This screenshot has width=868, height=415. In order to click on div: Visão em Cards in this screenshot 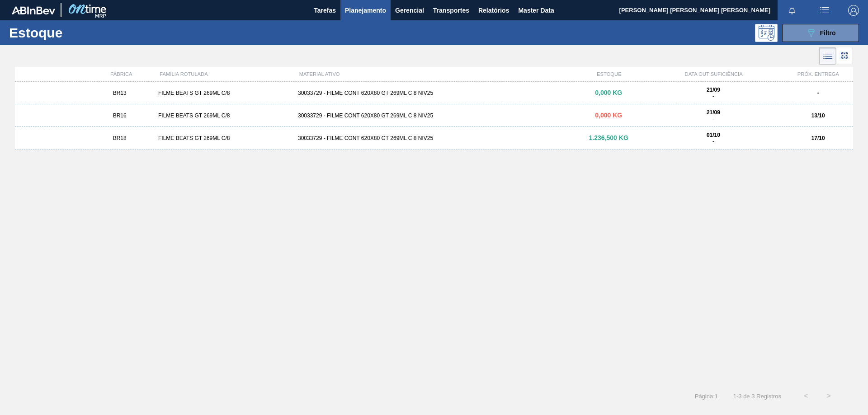, I will do `click(844, 56)`.